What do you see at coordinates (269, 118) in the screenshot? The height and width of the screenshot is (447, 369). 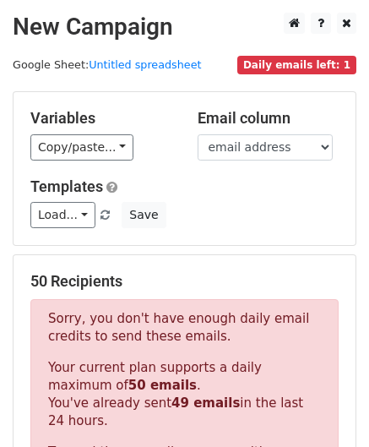 I see `h5: Email column` at bounding box center [269, 118].